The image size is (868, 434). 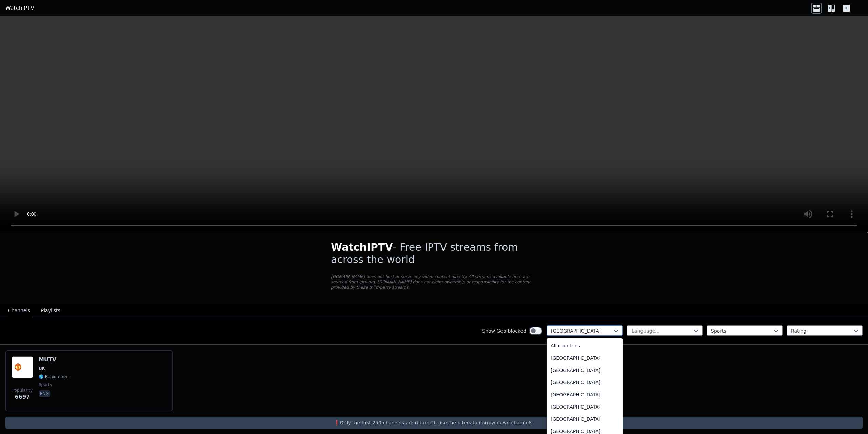 What do you see at coordinates (434, 253) in the screenshot?
I see `h1: - Free IPTV streams from across the world` at bounding box center [434, 253].